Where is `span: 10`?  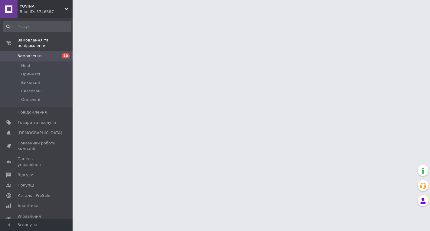 span: 10 is located at coordinates (66, 56).